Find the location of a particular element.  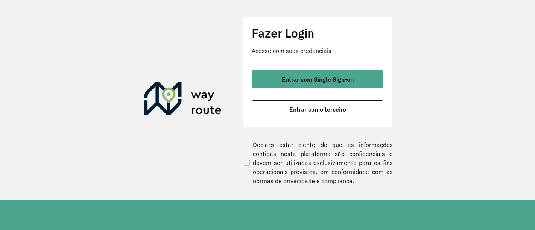

span: Entrar com Single Sign-on is located at coordinates (317, 79).